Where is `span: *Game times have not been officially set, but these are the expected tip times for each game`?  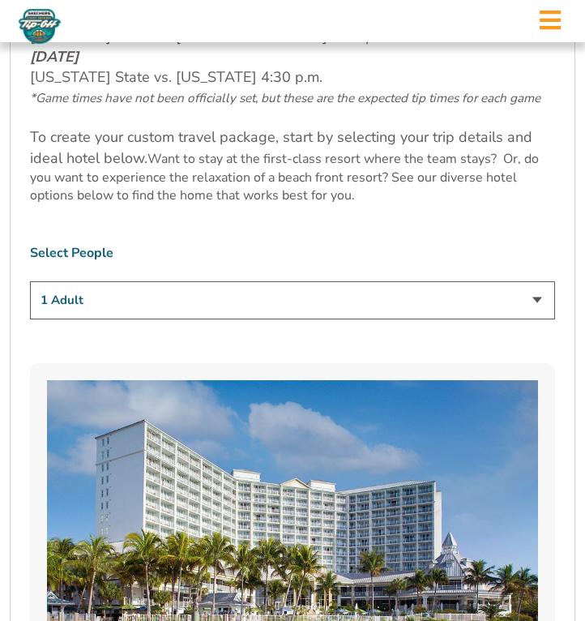
span: *Game times have not been officially set, but these are the expected tip times for each game is located at coordinates (285, 98).